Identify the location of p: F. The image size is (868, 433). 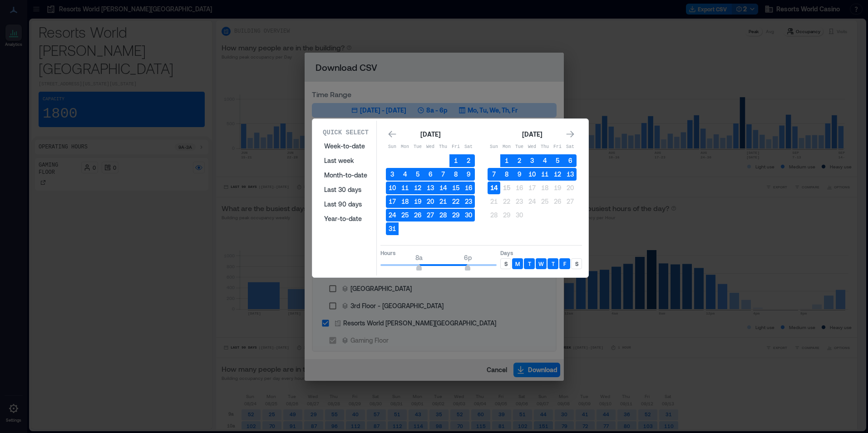
(564, 264).